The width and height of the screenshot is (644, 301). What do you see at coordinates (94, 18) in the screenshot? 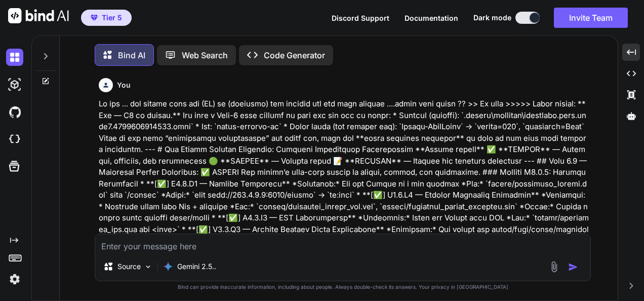
I see `img: premium` at bounding box center [94, 18].